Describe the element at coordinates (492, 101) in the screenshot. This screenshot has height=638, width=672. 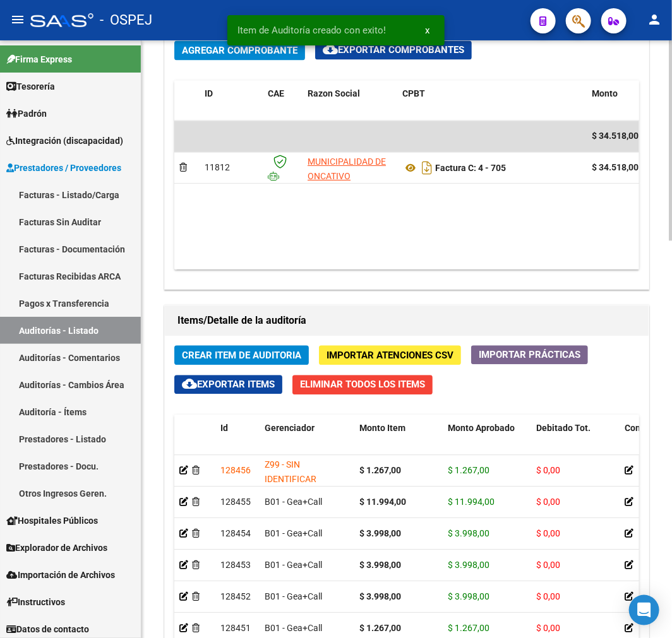
I see `datatable-header-cell: CPBT` at that location.